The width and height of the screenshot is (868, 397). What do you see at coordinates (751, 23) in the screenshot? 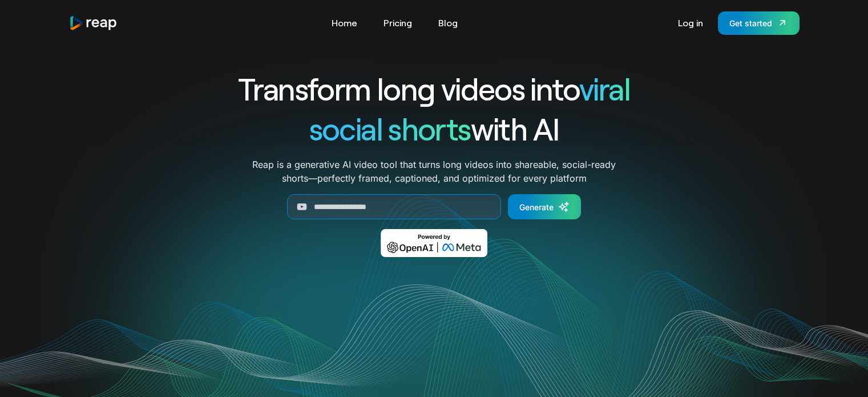
I see `div: Get started` at bounding box center [751, 23].